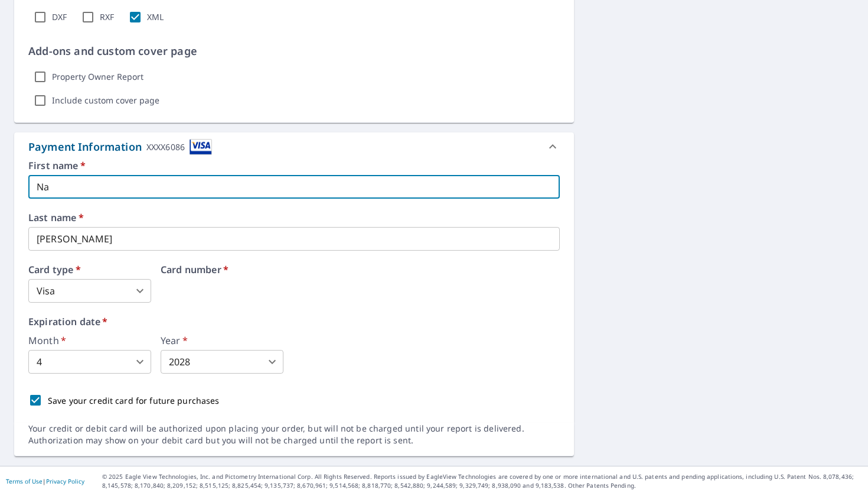 This screenshot has height=496, width=868. Describe the element at coordinates (166, 147) in the screenshot. I see `div: XXXX6086` at that location.